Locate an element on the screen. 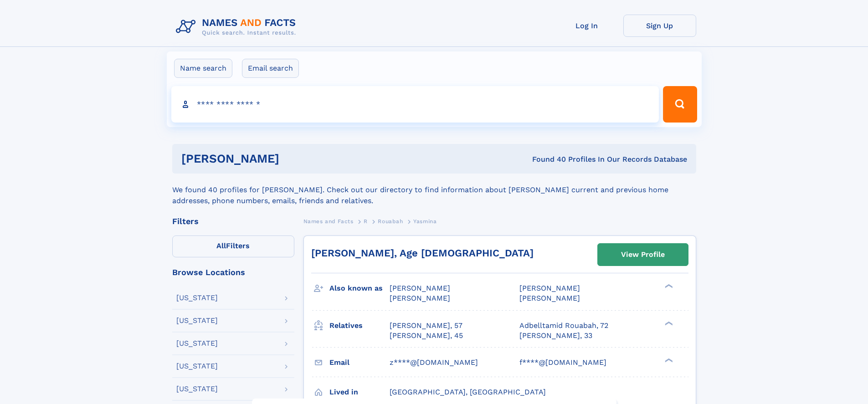 The height and width of the screenshot is (404, 868). a: Adbelltamid Rouabah, 72 is located at coordinates (563, 326).